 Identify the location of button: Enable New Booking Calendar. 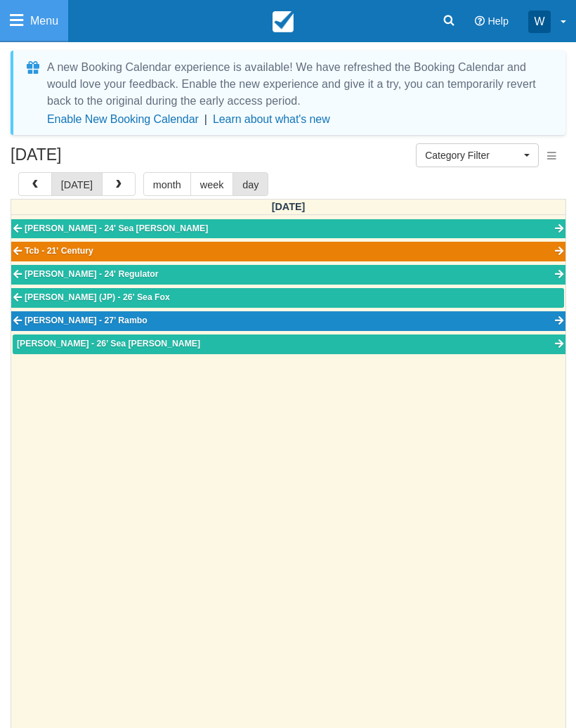
(123, 120).